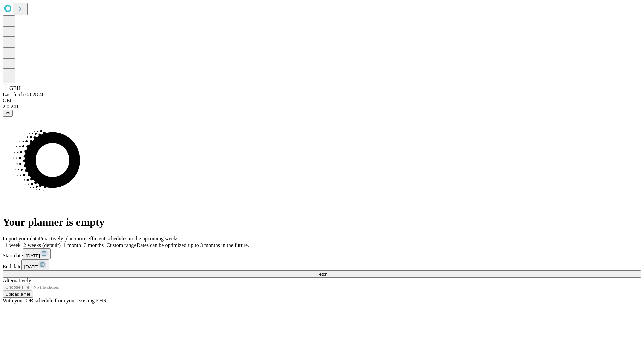 The width and height of the screenshot is (644, 362). What do you see at coordinates (94, 245) in the screenshot?
I see `span: 3 months` at bounding box center [94, 245].